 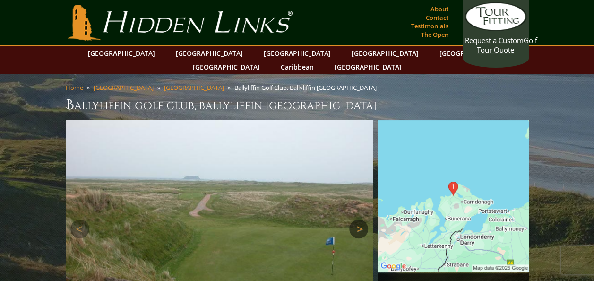 What do you see at coordinates (439, 9) in the screenshot?
I see `a: About` at bounding box center [439, 9].